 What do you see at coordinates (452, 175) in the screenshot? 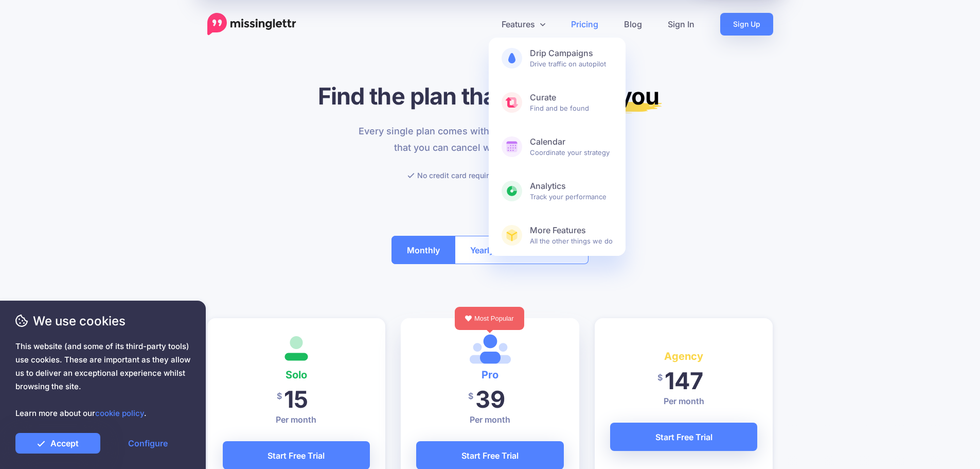
I see `li: No credit card required` at bounding box center [452, 175].